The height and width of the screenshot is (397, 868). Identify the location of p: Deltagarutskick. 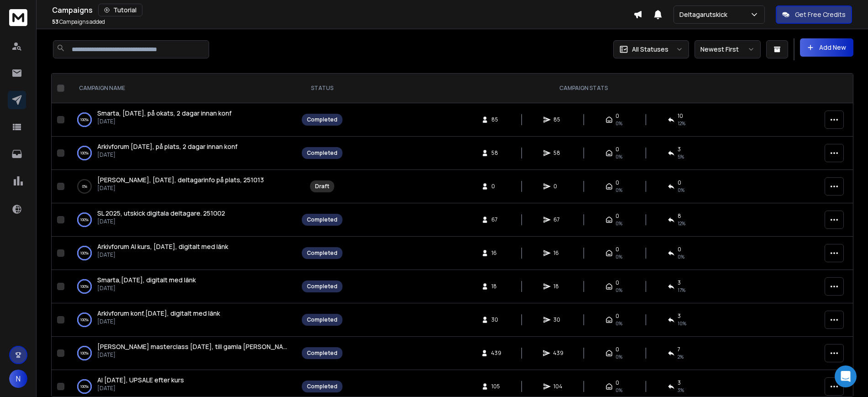
(705, 15).